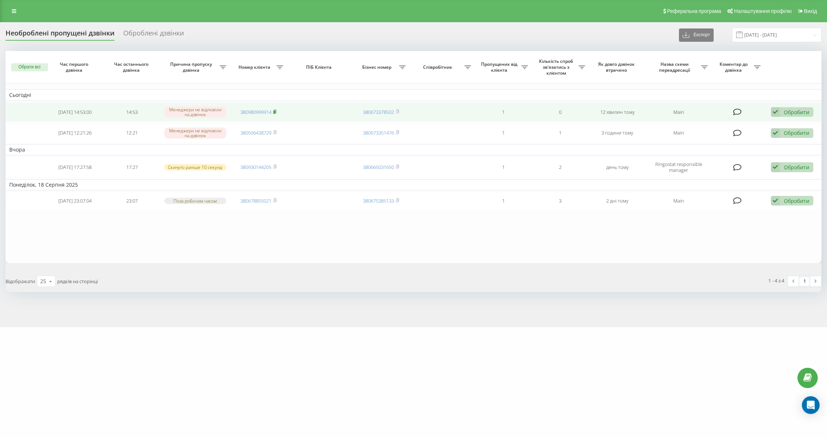 The image size is (827, 438). I want to click on div: Open Intercom Messenger, so click(811, 405).